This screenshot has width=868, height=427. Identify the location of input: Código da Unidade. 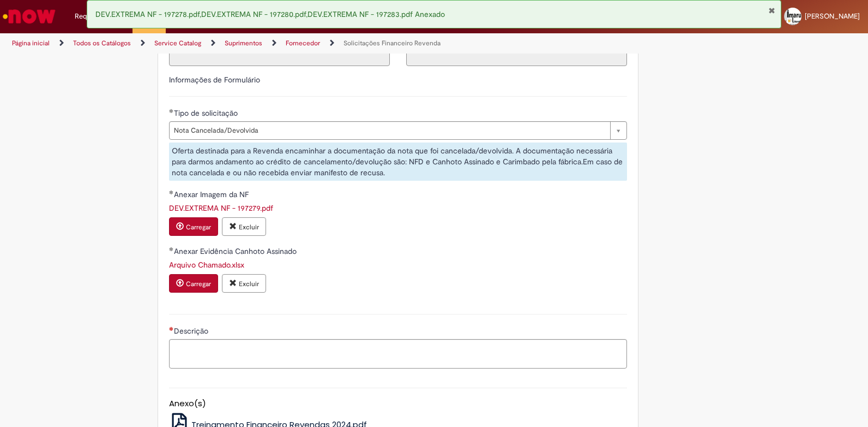
(516, 57).